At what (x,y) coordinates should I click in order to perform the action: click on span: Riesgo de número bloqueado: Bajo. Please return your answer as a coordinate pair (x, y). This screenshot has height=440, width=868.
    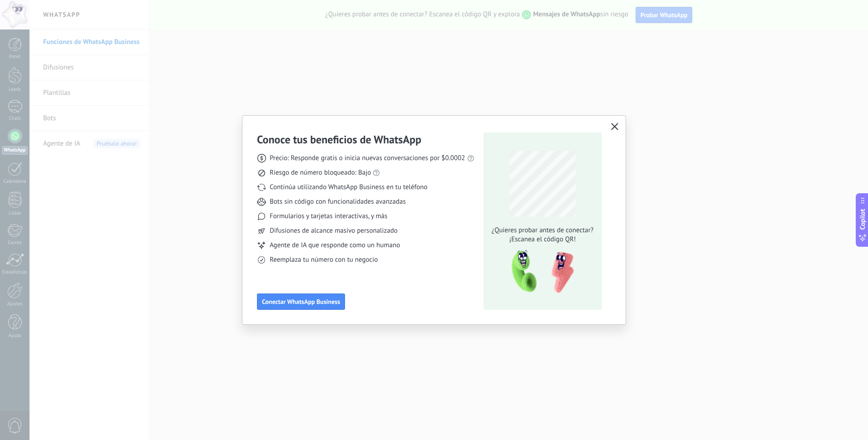
    Looking at the image, I should click on (320, 173).